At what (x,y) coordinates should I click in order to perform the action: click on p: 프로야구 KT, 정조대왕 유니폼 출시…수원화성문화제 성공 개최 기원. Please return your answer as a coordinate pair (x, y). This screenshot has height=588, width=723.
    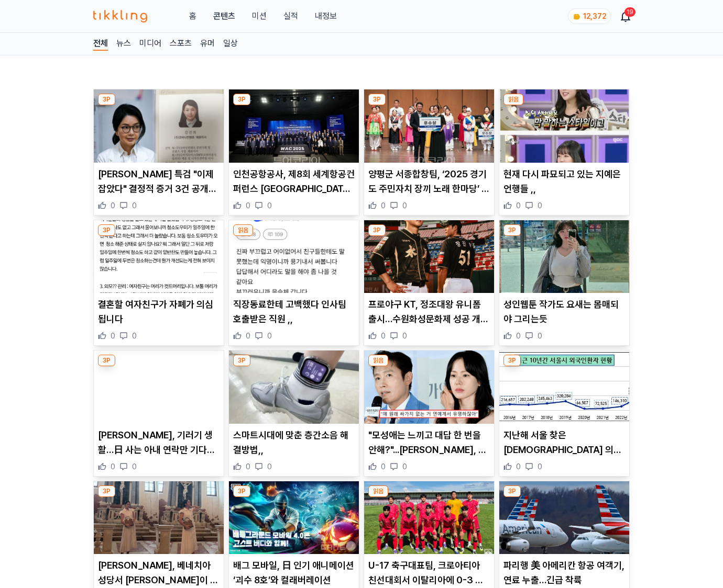
    Looking at the image, I should click on (429, 312).